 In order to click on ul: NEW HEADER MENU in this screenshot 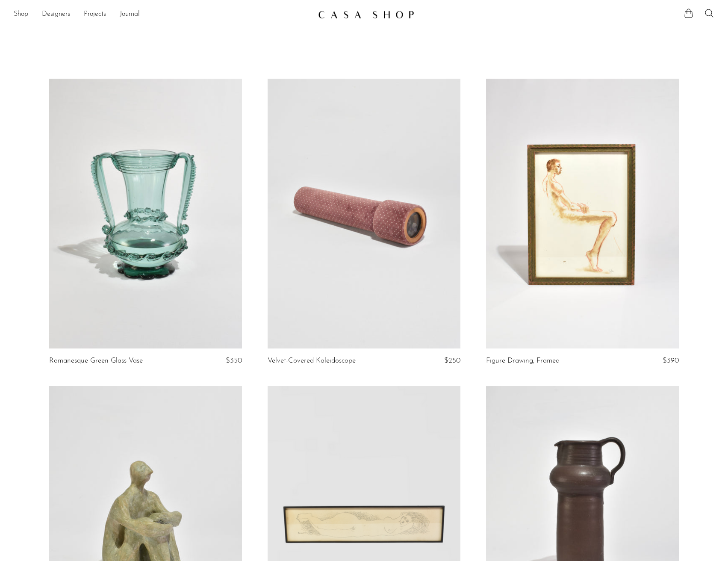, I will do `click(162, 15)`.